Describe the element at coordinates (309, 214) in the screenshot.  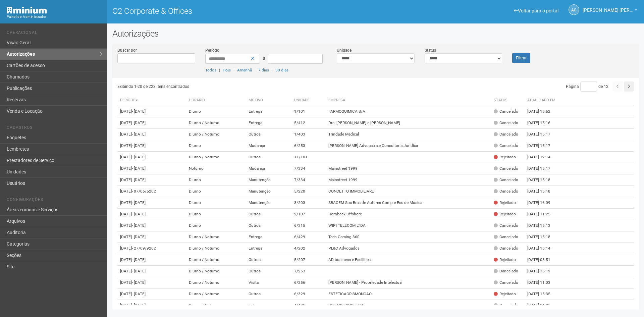
I see `td: 2/107` at that location.